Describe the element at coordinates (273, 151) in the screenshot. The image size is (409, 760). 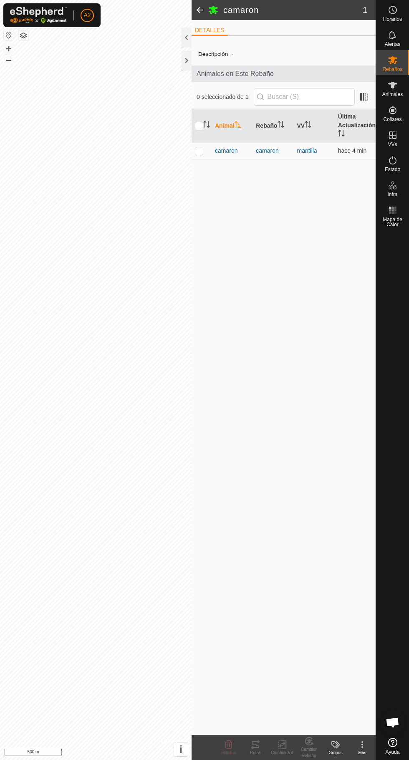
I see `div: camaron` at that location.